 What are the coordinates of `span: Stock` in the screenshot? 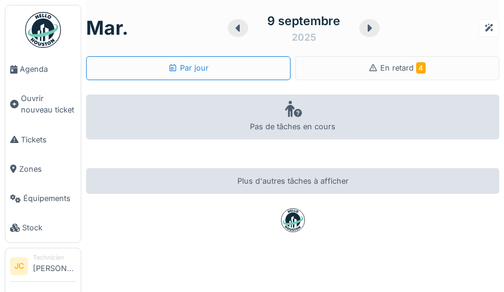 It's located at (49, 227).